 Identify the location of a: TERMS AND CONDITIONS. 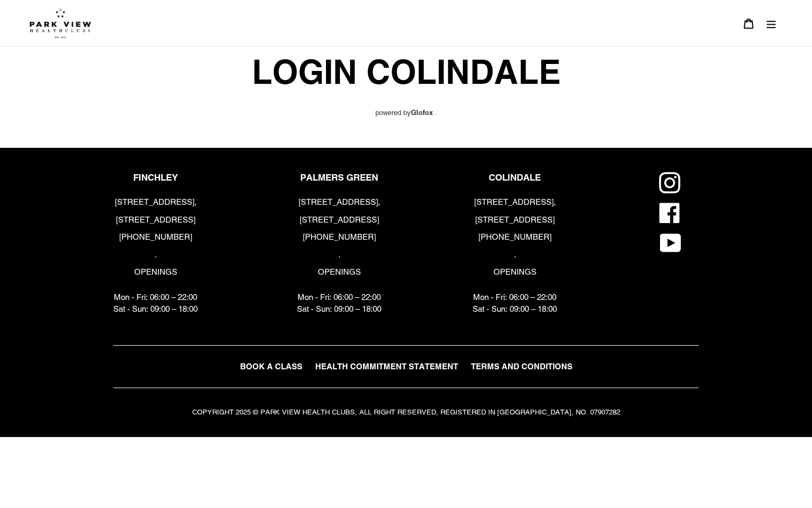
(522, 367).